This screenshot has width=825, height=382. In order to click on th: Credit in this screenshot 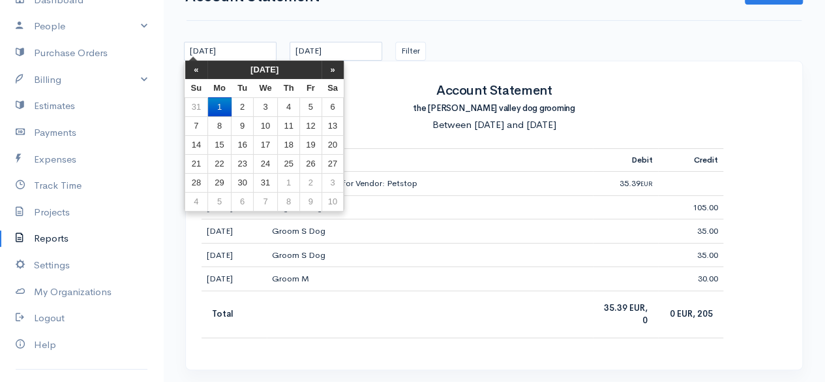, I will do `click(691, 160)`.